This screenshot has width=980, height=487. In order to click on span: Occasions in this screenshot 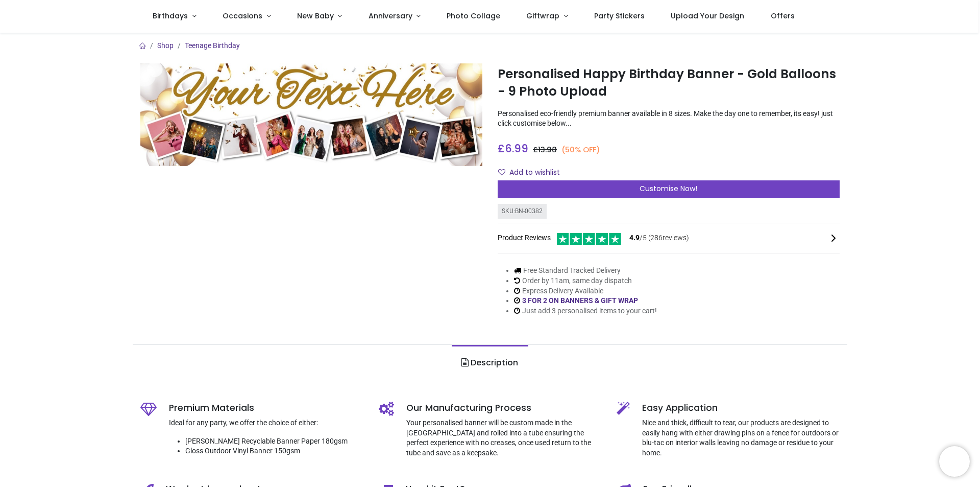, I will do `click(242, 16)`.